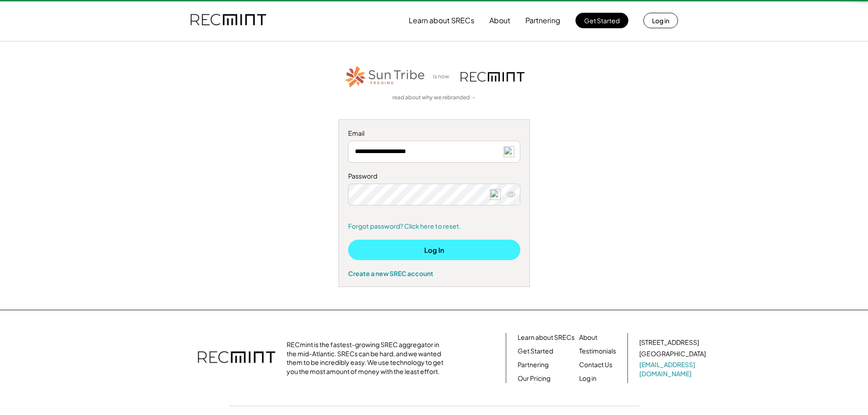  I want to click on a: Learn about SRECs, so click(546, 338).